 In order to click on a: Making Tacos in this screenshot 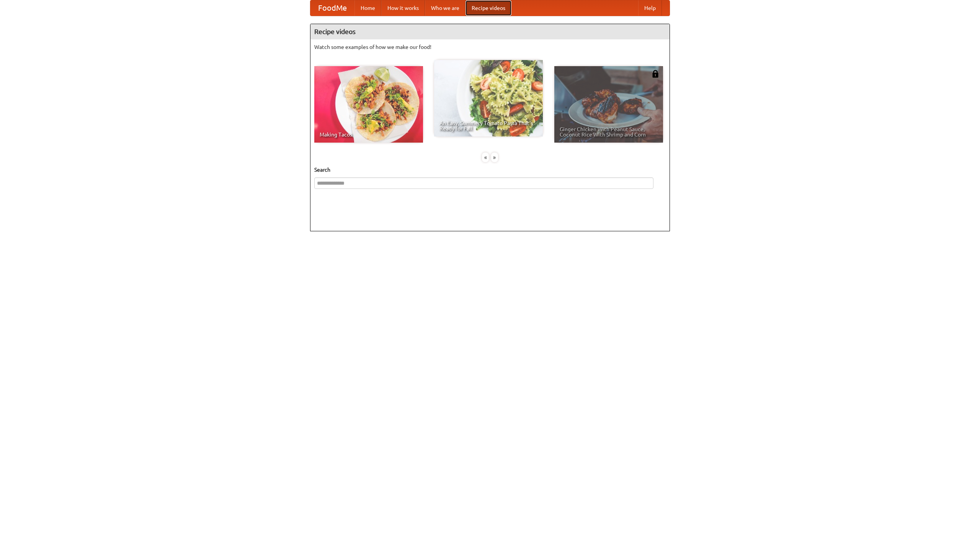, I will do `click(369, 105)`.